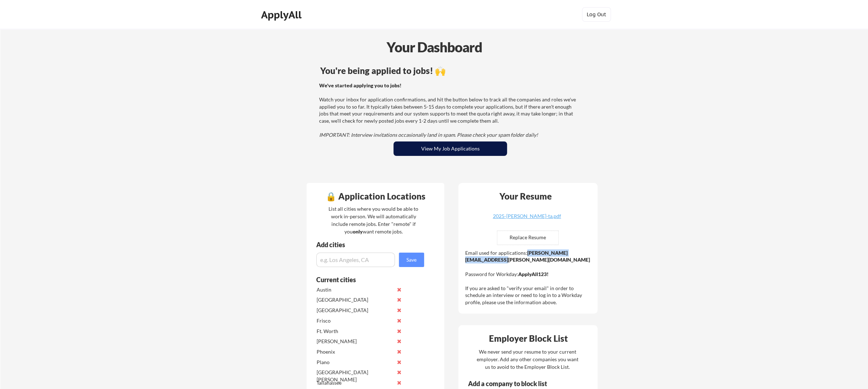  What do you see at coordinates (529, 278) in the screenshot?
I see `div: Email used for applications: Password for Workday: If you are asked to "verify your email" in ord...` at bounding box center [529, 278].